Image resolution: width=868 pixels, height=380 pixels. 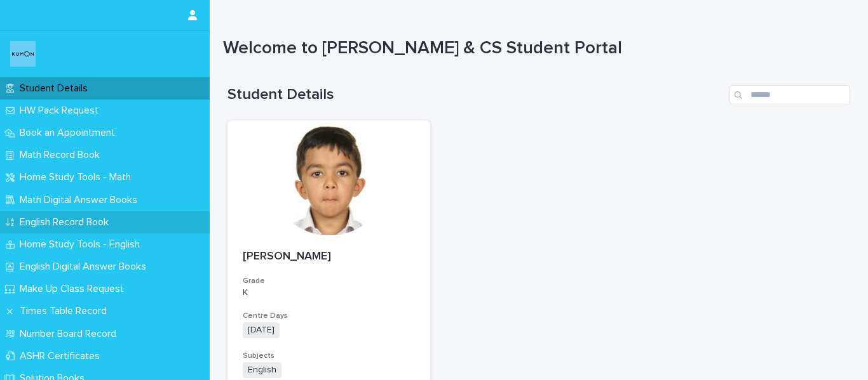 What do you see at coordinates (790, 95) in the screenshot?
I see `input: Search` at bounding box center [790, 95].